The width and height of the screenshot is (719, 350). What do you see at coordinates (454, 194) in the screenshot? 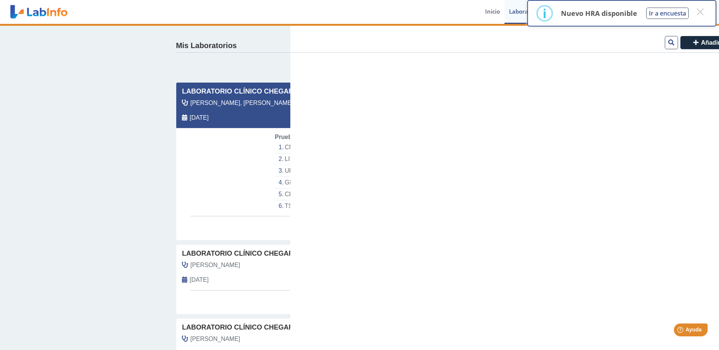
I see `li: CBC` at bounding box center [454, 194].